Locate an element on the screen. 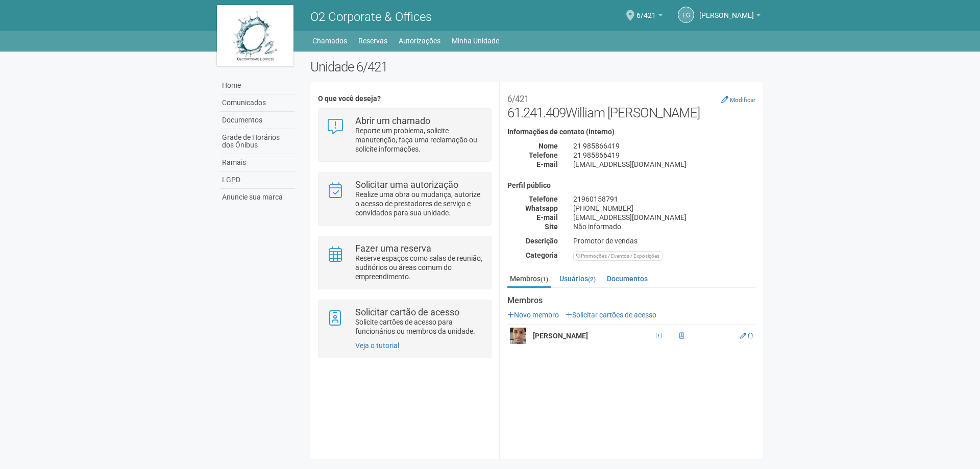 Image resolution: width=980 pixels, height=469 pixels. small: Modificar is located at coordinates (743, 100).